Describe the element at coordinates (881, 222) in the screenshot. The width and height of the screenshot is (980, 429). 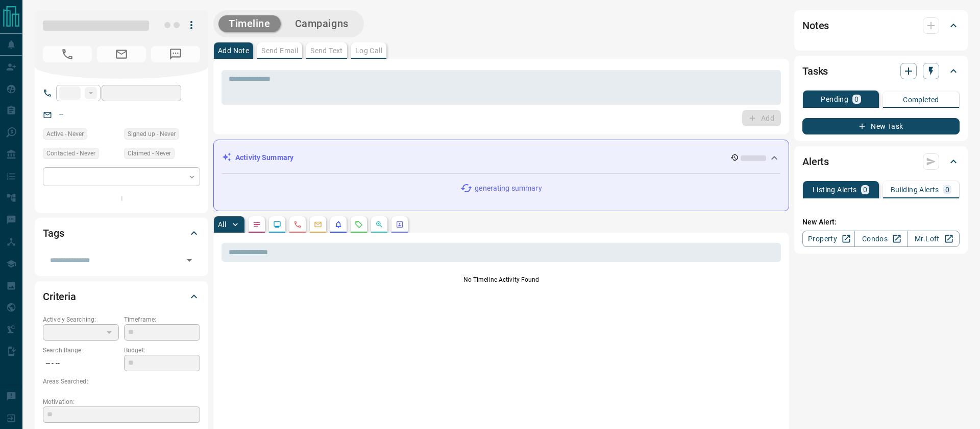
I see `p: New Alert:` at that location.